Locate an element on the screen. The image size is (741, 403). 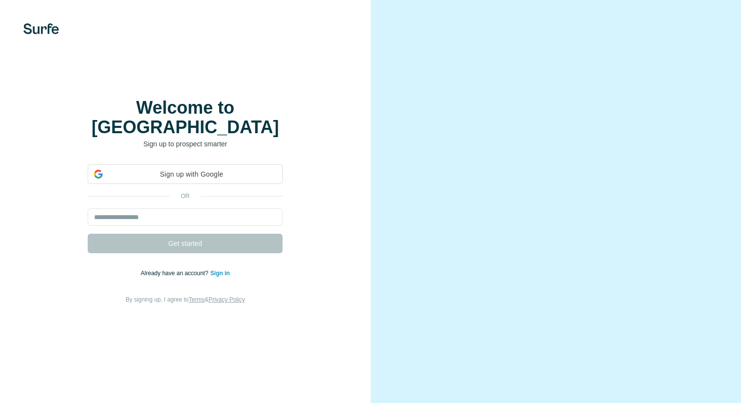
div: Sign up with Google is located at coordinates (185, 174).